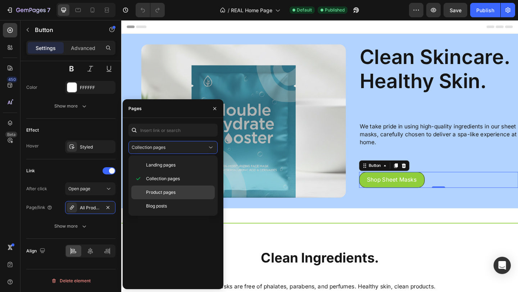 The width and height of the screenshot is (518, 292). What do you see at coordinates (32, 87) in the screenshot?
I see `div: Color` at bounding box center [32, 87].